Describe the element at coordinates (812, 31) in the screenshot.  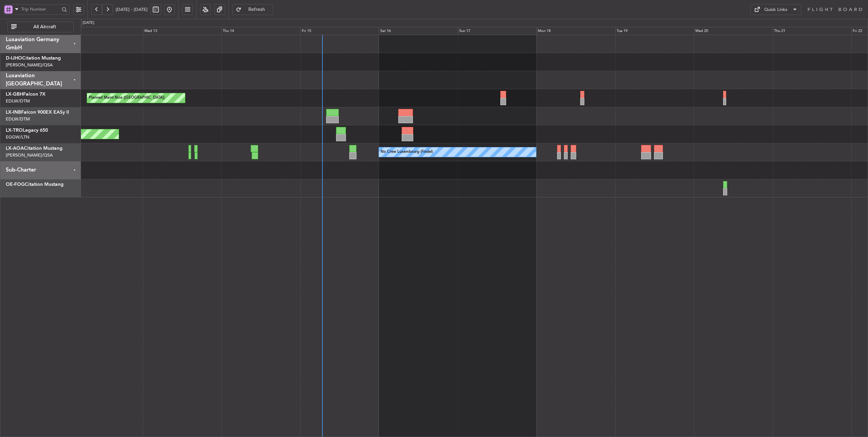
I see `div: Thu 21` at that location.